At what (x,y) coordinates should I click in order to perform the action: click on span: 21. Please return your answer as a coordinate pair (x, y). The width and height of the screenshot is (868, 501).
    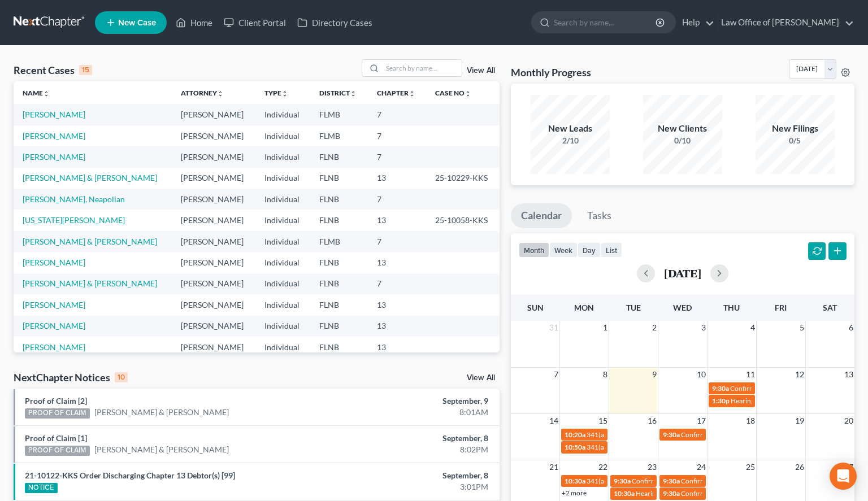
    Looking at the image, I should click on (554, 467).